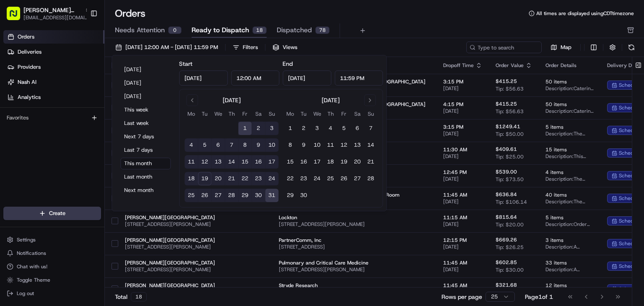 This screenshot has width=644, height=306. I want to click on button: 23, so click(258, 179).